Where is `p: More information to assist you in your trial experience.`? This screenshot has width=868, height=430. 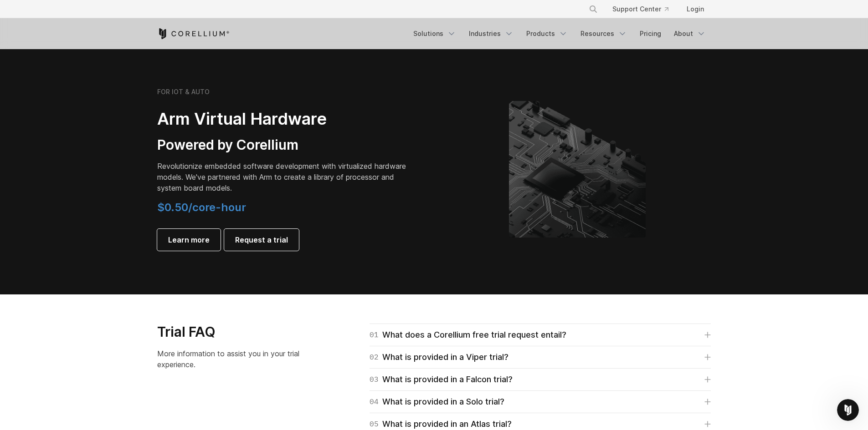
p: More information to assist you in your trial experience. is located at coordinates (237, 359).